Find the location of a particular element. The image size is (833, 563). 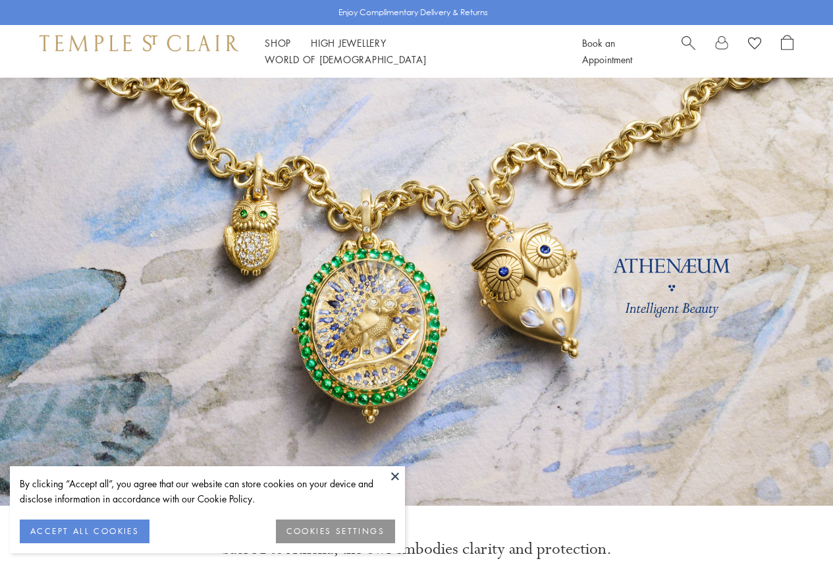

a: High JewelleryHigh Jewellery is located at coordinates (348, 43).